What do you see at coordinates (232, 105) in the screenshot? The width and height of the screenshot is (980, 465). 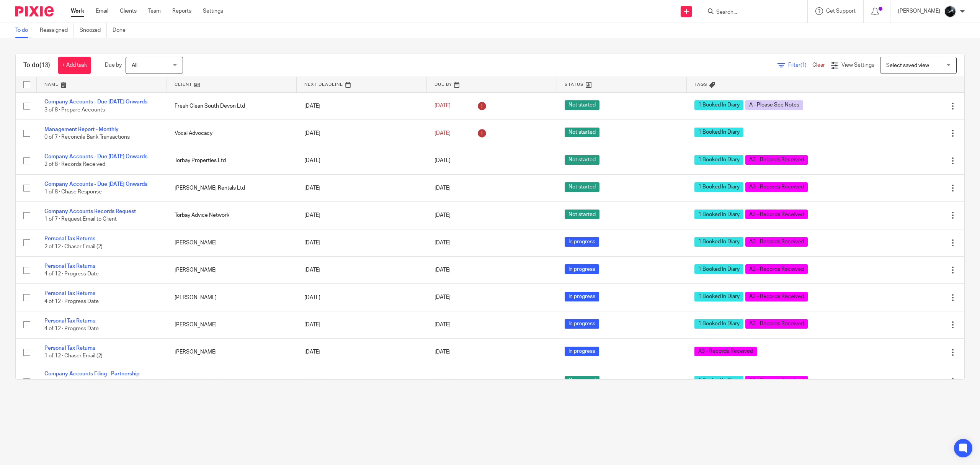 I see `td: Fresh Clean South Devon Ltd` at bounding box center [232, 105].